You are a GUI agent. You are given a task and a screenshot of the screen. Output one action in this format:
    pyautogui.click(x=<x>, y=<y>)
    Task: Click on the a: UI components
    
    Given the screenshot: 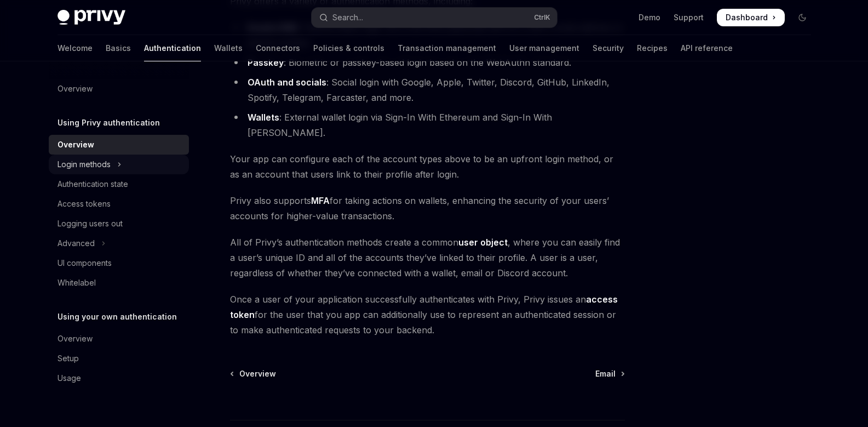 What is the action you would take?
    pyautogui.click(x=119, y=263)
    